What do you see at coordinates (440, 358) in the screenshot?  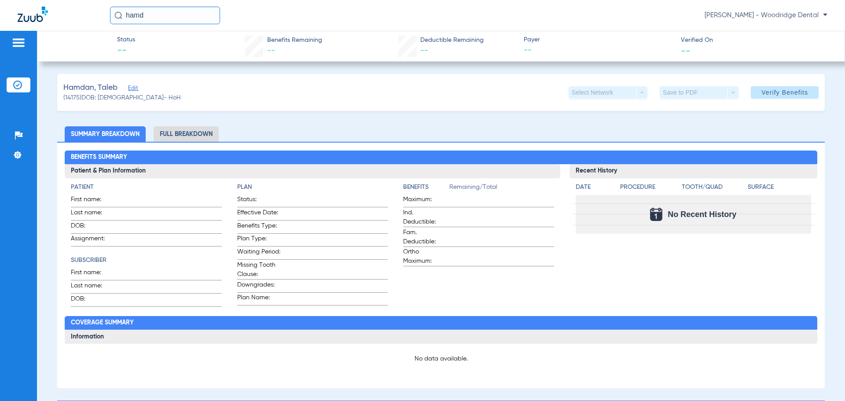 I see `p: No data available.` at bounding box center [440, 358].